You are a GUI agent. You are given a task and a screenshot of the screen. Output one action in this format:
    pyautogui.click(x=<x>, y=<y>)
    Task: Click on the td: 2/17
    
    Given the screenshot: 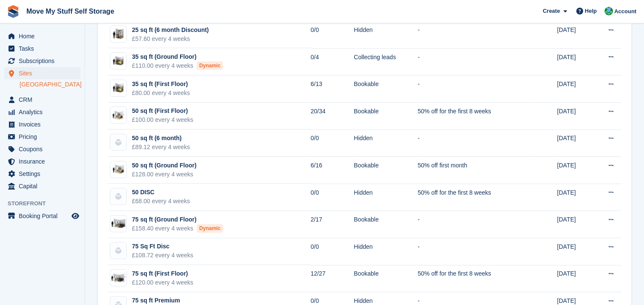 What is the action you would take?
    pyautogui.click(x=333, y=225)
    